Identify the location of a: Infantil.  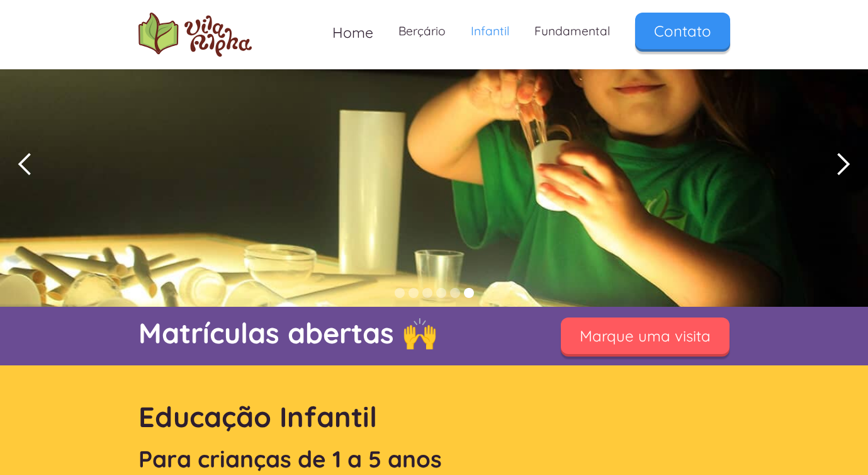
(490, 31).